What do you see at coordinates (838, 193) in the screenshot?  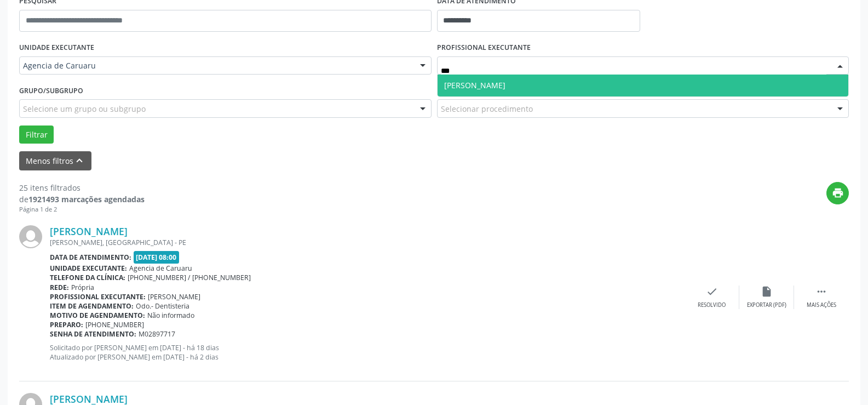 I see `button: print` at bounding box center [838, 193].